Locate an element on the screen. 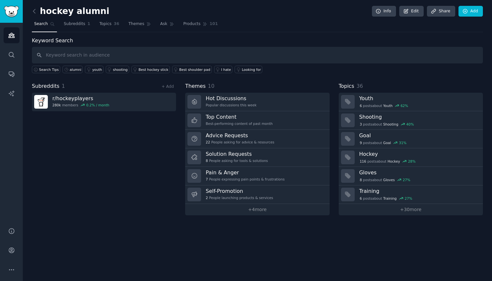 Image resolution: width=492 pixels, height=281 pixels. a: youth is located at coordinates (94, 69).